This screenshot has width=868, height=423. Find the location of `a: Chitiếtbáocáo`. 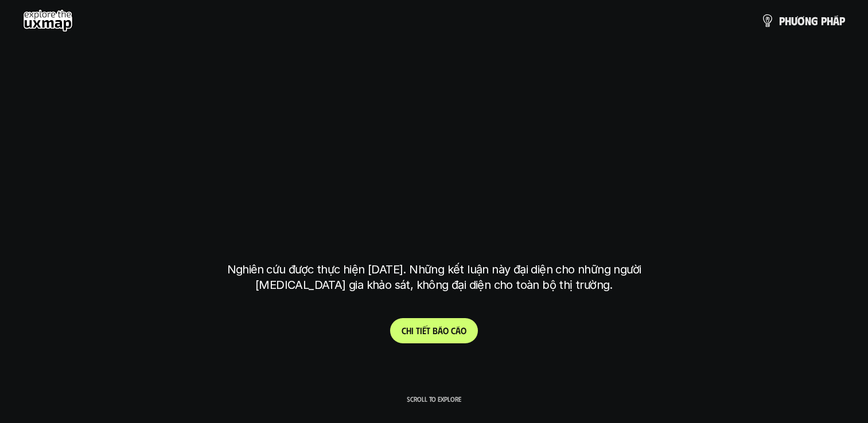

a: Chitiếtbáocáo is located at coordinates (433, 331).